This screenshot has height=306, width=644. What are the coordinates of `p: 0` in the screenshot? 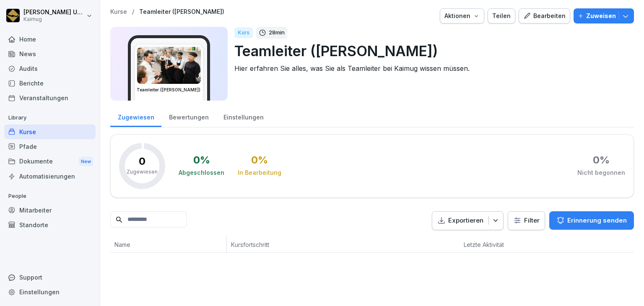 It's located at (142, 161).